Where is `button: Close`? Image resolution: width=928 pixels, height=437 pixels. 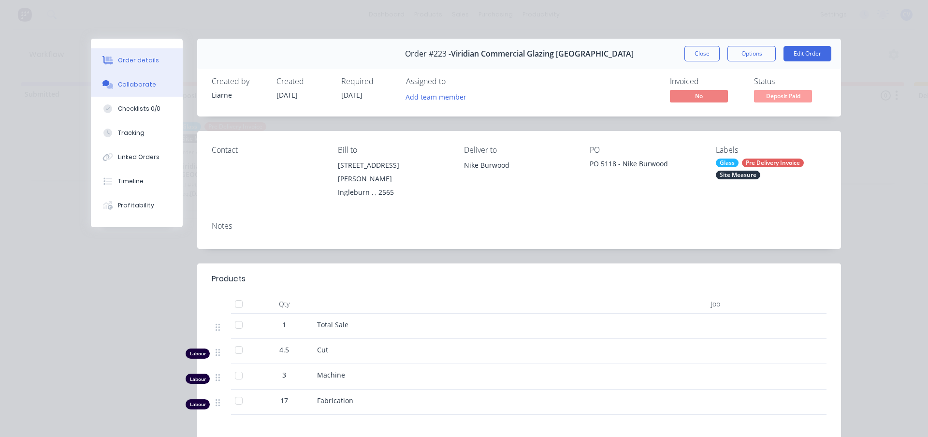
button: Close is located at coordinates (702, 54).